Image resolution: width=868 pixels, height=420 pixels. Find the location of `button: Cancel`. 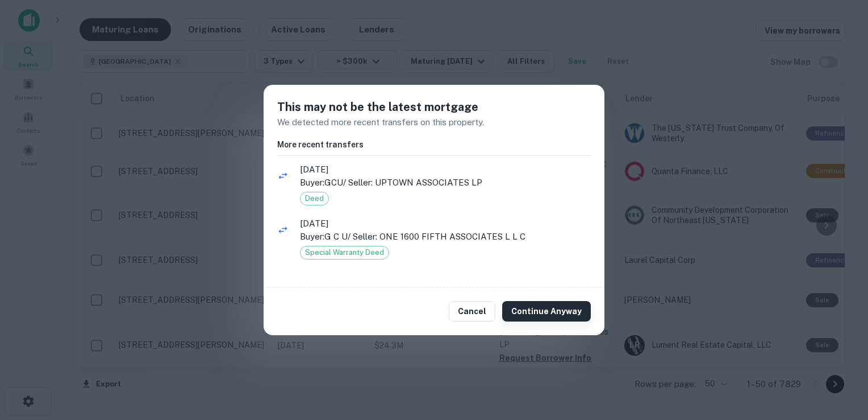

button: Cancel is located at coordinates (472, 311).